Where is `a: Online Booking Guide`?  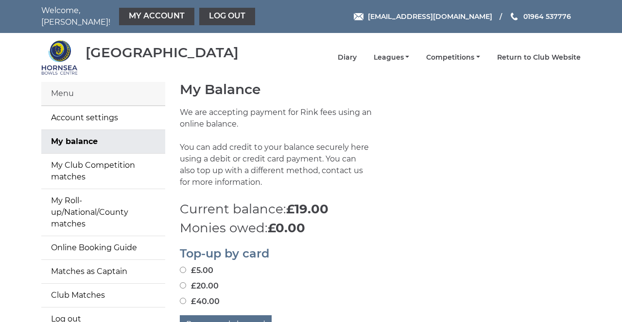
a: Online Booking Guide is located at coordinates (103, 248).